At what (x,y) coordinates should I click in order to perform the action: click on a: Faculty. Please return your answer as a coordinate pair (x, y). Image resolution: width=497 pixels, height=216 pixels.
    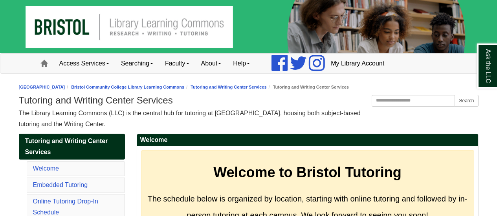
    Looking at the image, I should click on (177, 64).